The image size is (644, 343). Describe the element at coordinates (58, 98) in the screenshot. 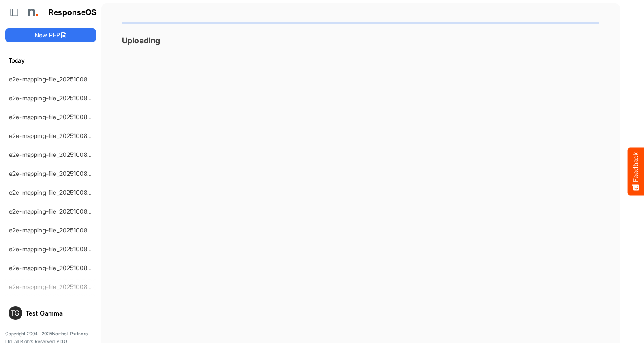

I see `a: e2e-mapping-file_20251008_135414` at that location.